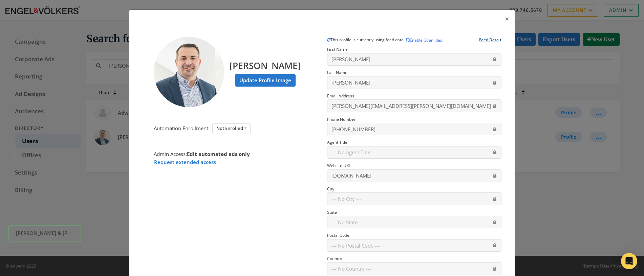 This screenshot has width=644, height=276. Describe the element at coordinates (218, 154) in the screenshot. I see `strong: Edit automated ads only` at that location.